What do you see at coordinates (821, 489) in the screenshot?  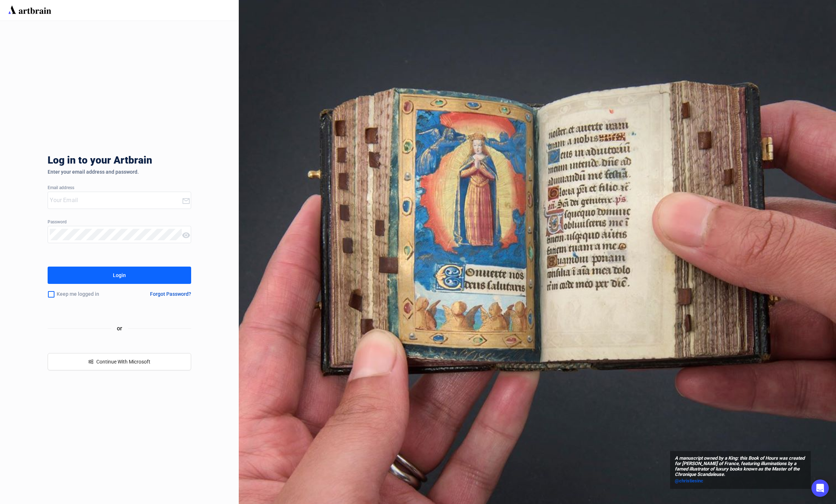 I see `div: Open Intercom Messenger` at bounding box center [821, 489].